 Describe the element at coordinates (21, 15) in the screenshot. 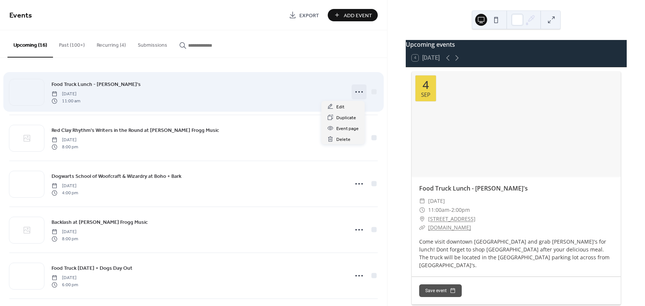

I see `span: Events` at that location.